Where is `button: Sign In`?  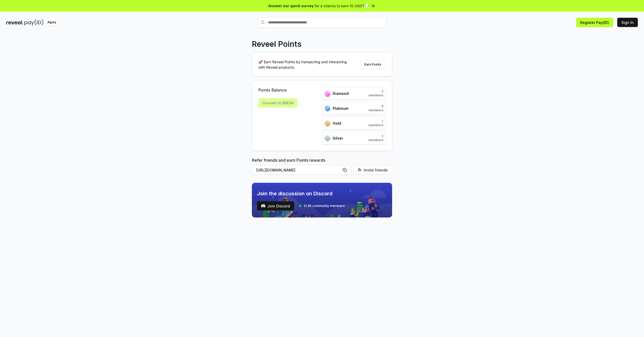 button: Sign In is located at coordinates (628, 22).